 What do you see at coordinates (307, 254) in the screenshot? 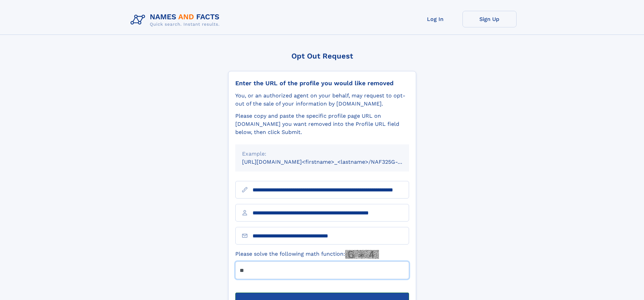
I see `label: Please solve the following math function:` at bounding box center [307, 254].